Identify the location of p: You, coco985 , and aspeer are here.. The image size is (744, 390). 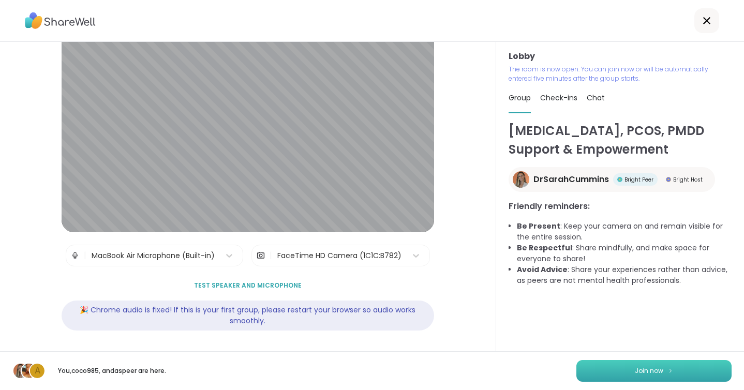
(112, 371).